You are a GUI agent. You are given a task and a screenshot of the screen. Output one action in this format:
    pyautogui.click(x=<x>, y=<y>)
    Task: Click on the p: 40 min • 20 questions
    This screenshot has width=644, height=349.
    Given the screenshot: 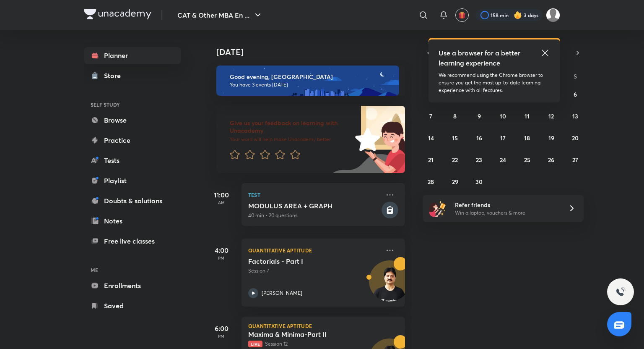 What is the action you would take?
    pyautogui.click(x=314, y=215)
    